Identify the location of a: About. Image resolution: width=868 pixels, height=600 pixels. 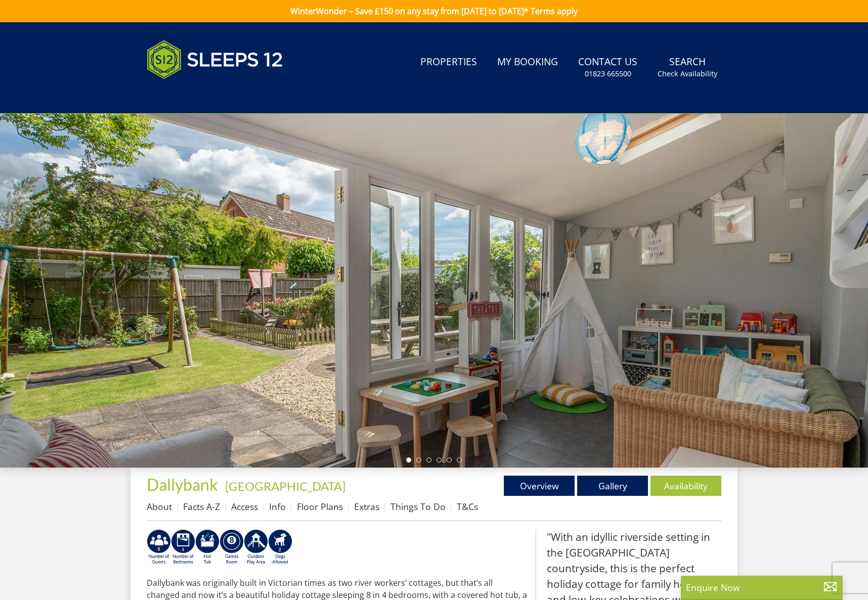
(160, 507).